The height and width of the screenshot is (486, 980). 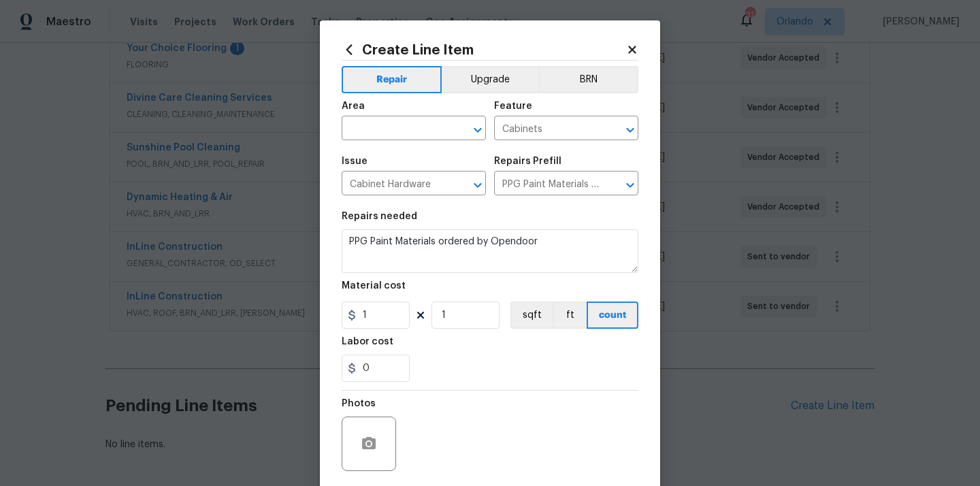 What do you see at coordinates (528, 161) in the screenshot?
I see `h5: Repairs Prefill` at bounding box center [528, 161].